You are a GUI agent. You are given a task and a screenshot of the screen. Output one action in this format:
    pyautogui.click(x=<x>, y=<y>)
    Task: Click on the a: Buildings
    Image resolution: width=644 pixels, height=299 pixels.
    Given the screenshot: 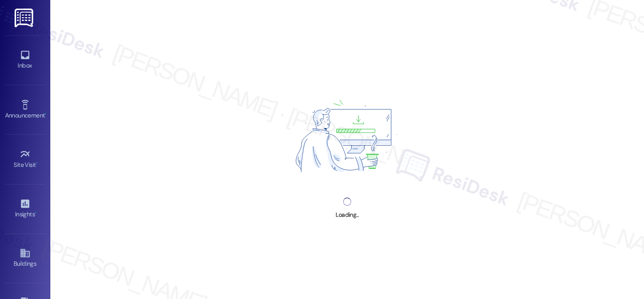 What is the action you would take?
    pyautogui.click(x=25, y=258)
    